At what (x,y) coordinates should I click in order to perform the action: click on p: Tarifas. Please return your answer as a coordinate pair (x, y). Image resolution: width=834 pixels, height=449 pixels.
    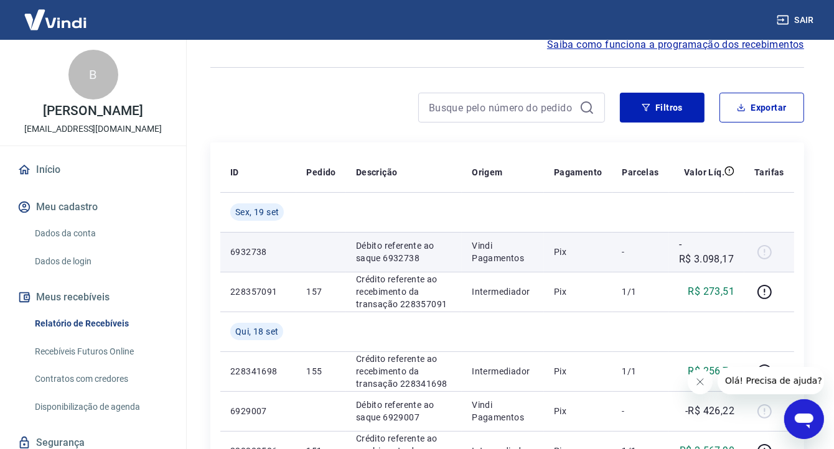
    Looking at the image, I should click on (769, 172).